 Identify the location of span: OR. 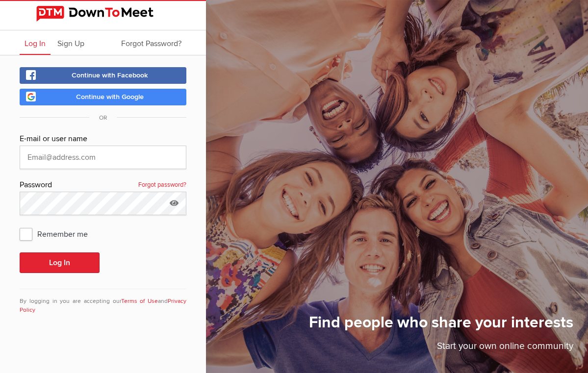
(103, 117).